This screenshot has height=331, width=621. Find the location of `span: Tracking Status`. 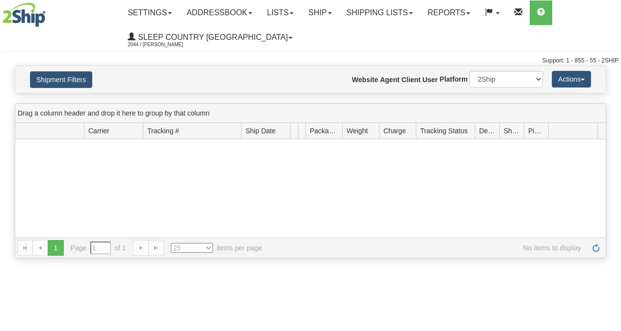

span: Tracking Status is located at coordinates (444, 131).